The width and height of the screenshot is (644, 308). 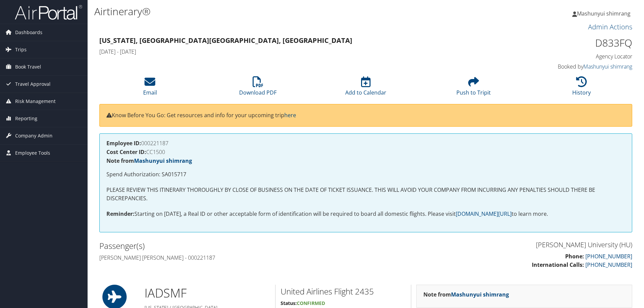 What do you see at coordinates (366, 194) in the screenshot?
I see `p: PLEASE REVIEW THIS ITINERARY THOROUGHLY BY CLOSE OF BUSINESS ON THE DATE OF TICKET ISSUANCE. THIS...` at bounding box center [366, 194].